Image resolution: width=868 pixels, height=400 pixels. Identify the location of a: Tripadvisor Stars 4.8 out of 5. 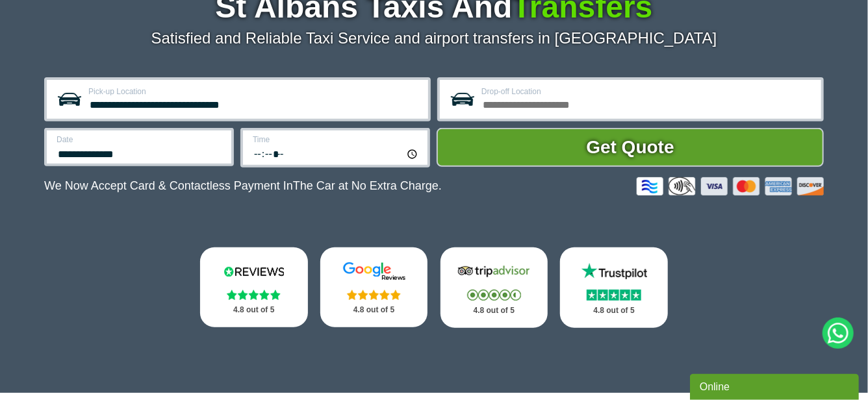
(494, 287).